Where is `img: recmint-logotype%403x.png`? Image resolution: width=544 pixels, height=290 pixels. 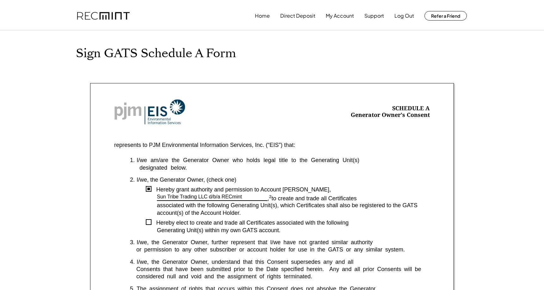 img: recmint-logotype%403x.png is located at coordinates (103, 16).